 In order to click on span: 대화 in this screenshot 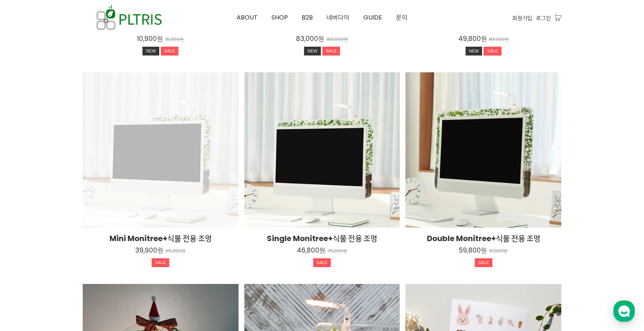, I will do `click(75, 257)`.